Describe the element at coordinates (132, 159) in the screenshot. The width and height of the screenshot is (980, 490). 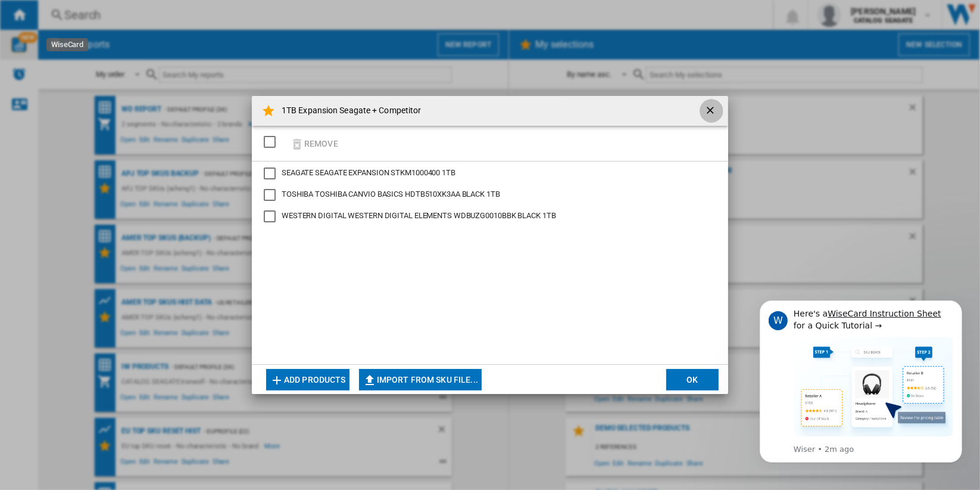
I see `p: Message from Wiser, sent 2m ago` at that location.